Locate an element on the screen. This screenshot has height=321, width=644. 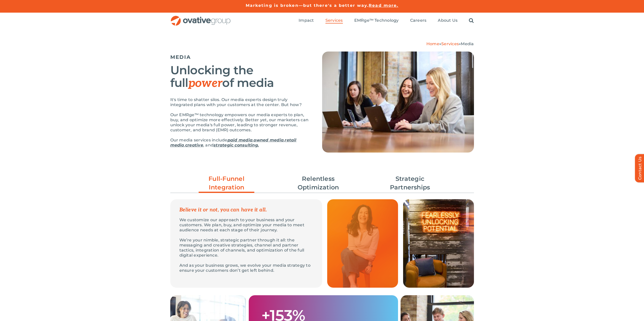
nav: Menu is located at coordinates (386, 21).